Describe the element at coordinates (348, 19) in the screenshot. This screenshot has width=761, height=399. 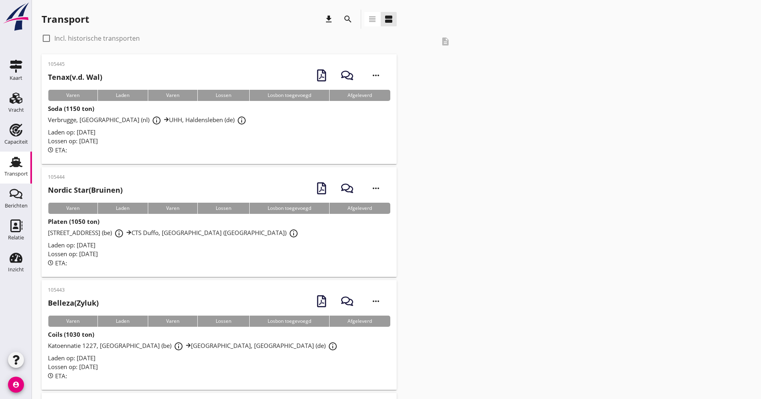
I see `i: search` at that location.